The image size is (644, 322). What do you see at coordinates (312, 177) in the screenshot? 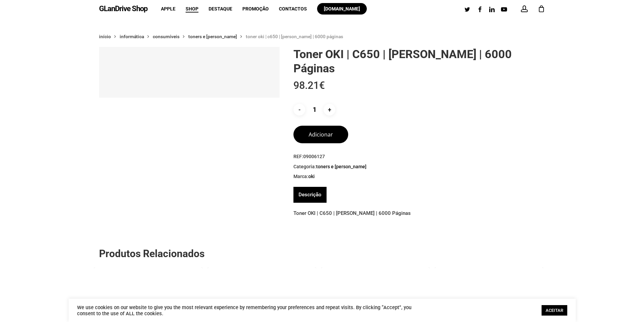
I see `a: Oki` at bounding box center [312, 177].